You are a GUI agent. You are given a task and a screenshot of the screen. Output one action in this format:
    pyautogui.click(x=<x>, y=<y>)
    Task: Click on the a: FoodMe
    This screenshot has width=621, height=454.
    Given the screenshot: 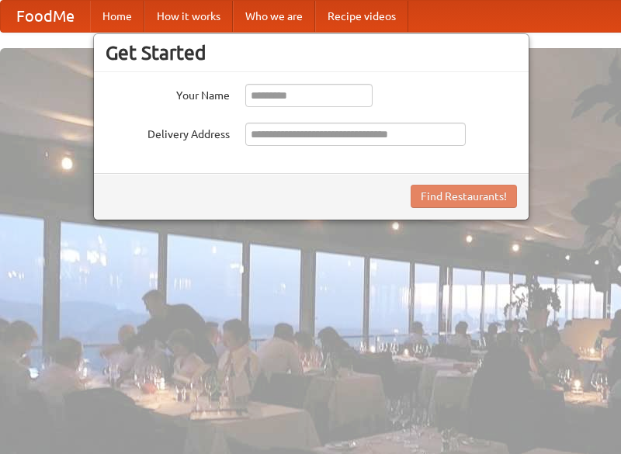 What is the action you would take?
    pyautogui.click(x=45, y=16)
    